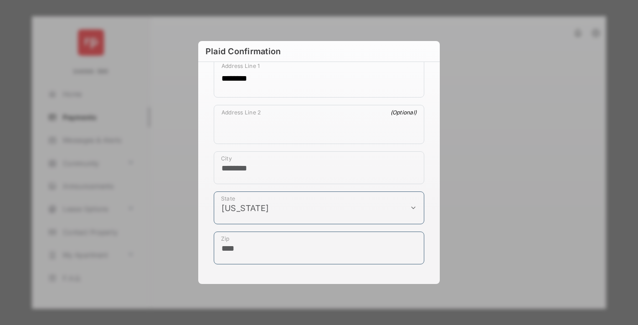 The image size is (638, 325). What do you see at coordinates (319, 248) in the screenshot?
I see `div: payment_method_screening[postal_addresses][postalCode]` at bounding box center [319, 248].